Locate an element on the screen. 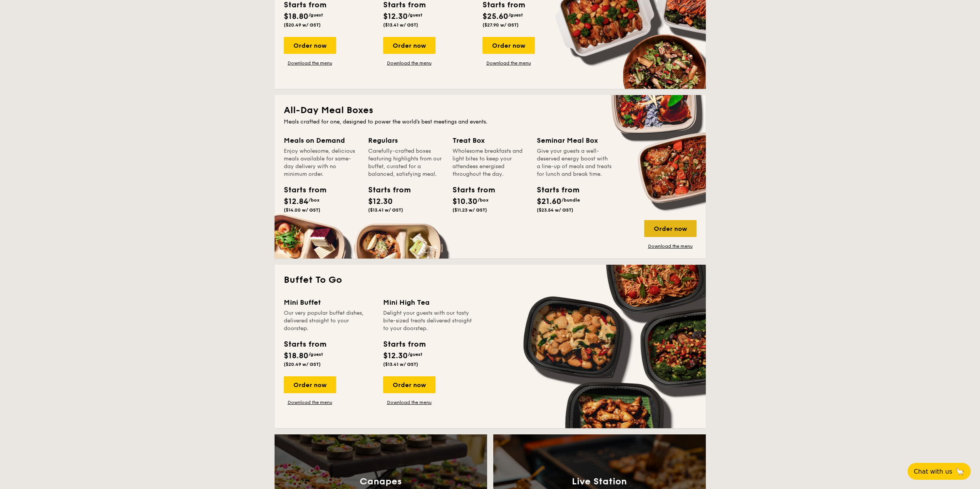 The height and width of the screenshot is (489, 980). div: Enjoy wholesome, delicious meals available for same-day delivery with no minimum order. is located at coordinates (321, 163).